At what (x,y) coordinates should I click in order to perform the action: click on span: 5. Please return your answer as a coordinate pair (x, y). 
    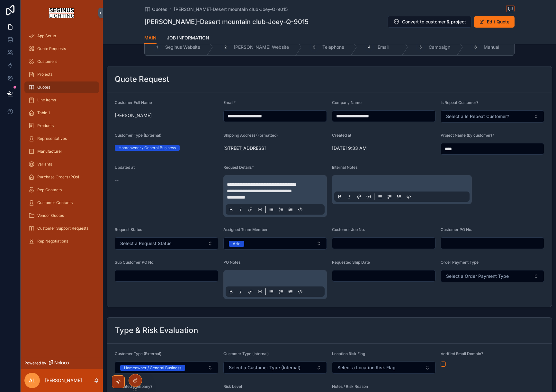
    Looking at the image, I should click on (421, 47).